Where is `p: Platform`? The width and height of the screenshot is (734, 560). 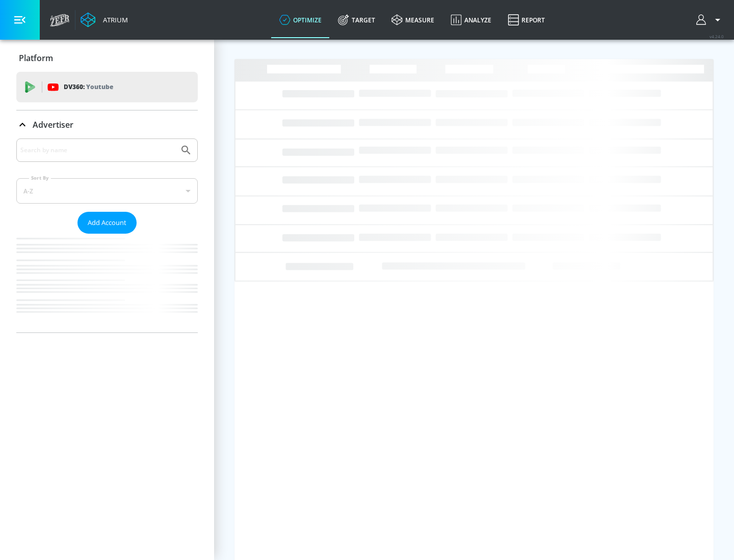
p: Platform is located at coordinates (35, 58).